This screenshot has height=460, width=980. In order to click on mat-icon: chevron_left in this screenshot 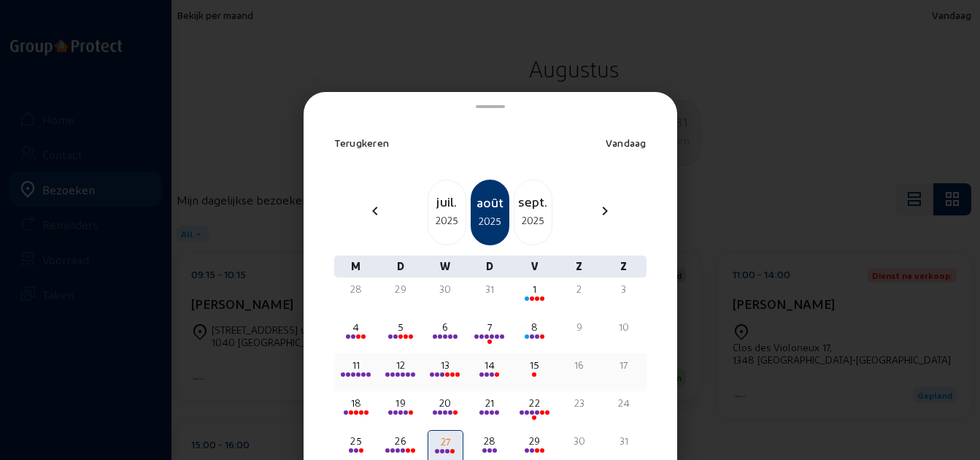, I will do `click(375, 211)`.